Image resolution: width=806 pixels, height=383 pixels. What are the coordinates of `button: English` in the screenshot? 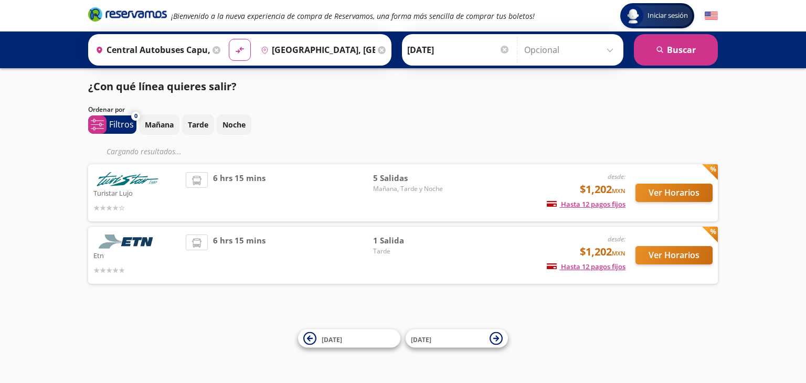 It's located at (711, 16).